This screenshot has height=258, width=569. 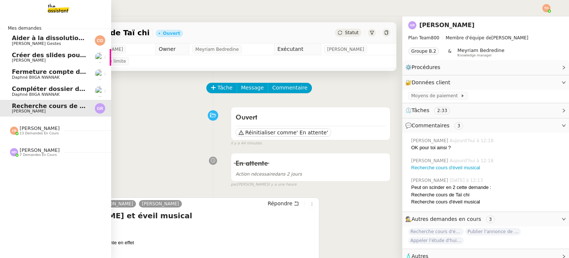 I want to click on div: 🔐Données client, so click(x=486, y=82).